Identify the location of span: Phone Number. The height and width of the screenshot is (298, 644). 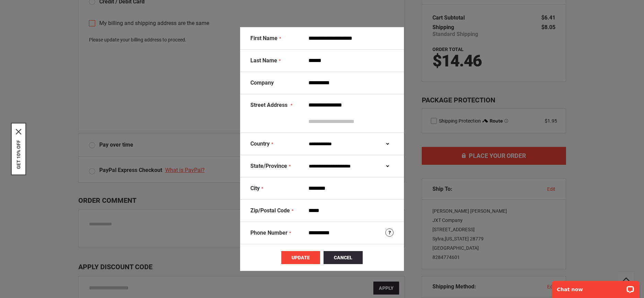
(269, 233).